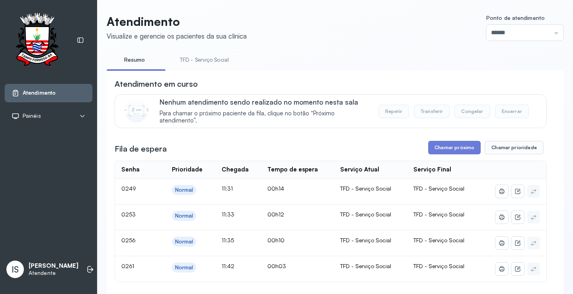  What do you see at coordinates (129, 188) in the screenshot?
I see `span: 0249` at bounding box center [129, 188].